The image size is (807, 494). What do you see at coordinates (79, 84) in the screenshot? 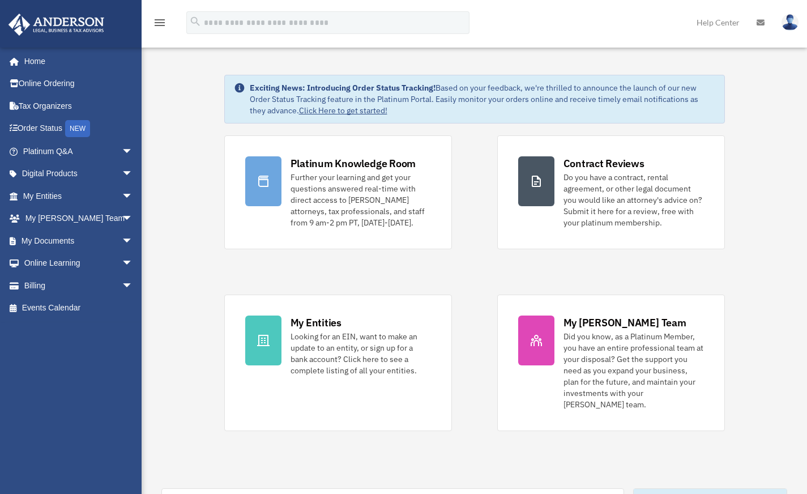
I see `a: Online Ordering` at bounding box center [79, 84].